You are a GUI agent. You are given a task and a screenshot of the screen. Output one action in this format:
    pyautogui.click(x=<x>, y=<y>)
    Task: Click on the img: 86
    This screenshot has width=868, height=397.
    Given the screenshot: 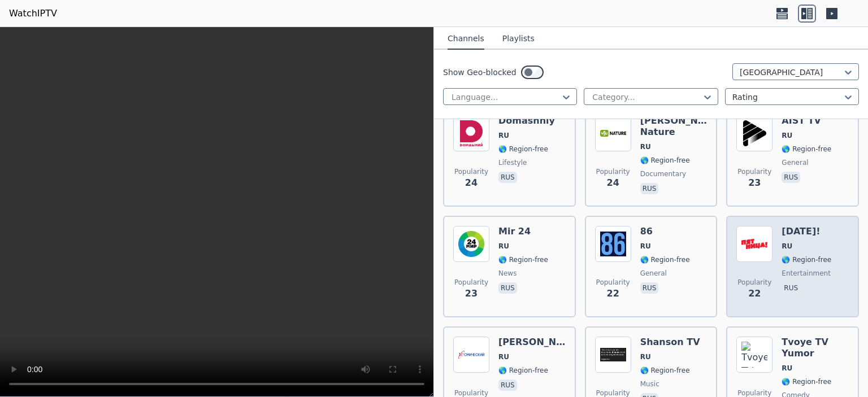 What is the action you would take?
    pyautogui.click(x=613, y=244)
    